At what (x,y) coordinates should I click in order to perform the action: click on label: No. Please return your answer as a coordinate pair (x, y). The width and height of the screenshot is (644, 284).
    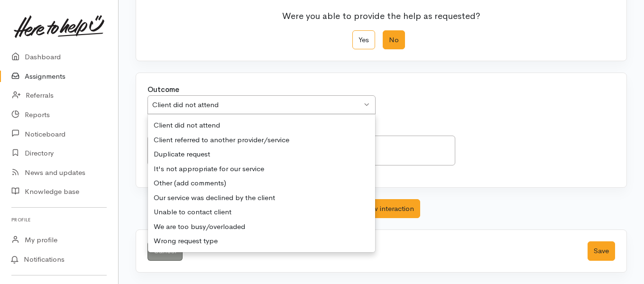
    Looking at the image, I should click on (394, 40).